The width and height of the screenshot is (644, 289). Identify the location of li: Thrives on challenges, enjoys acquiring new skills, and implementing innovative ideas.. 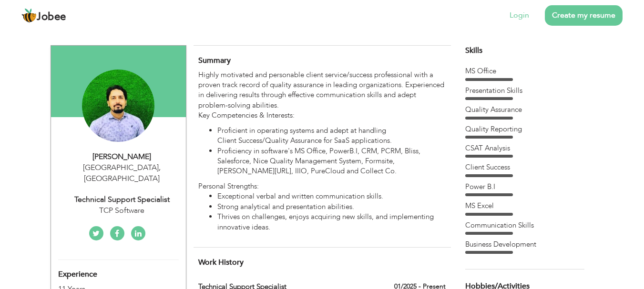
(331, 222).